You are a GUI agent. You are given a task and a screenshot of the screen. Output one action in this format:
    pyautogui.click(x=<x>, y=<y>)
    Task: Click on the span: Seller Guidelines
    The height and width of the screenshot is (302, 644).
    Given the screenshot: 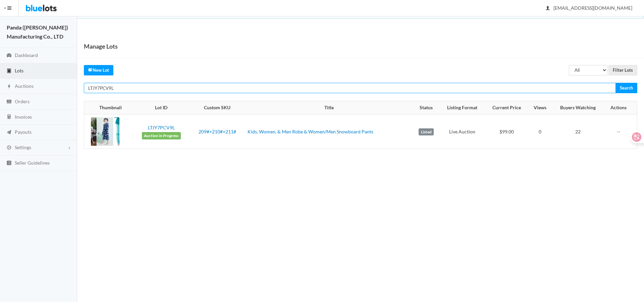 What is the action you would take?
    pyautogui.click(x=32, y=163)
    